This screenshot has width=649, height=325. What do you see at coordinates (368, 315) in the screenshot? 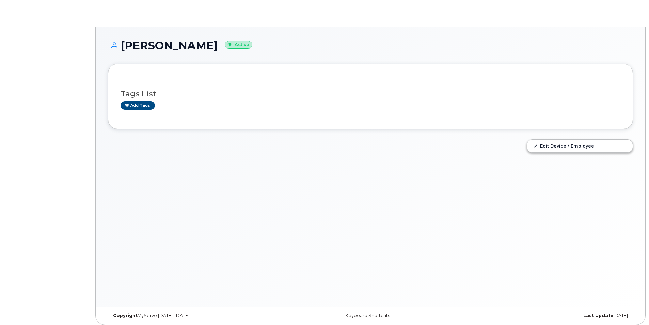
I see `a: Keyboard Shortcuts` at bounding box center [368, 315].